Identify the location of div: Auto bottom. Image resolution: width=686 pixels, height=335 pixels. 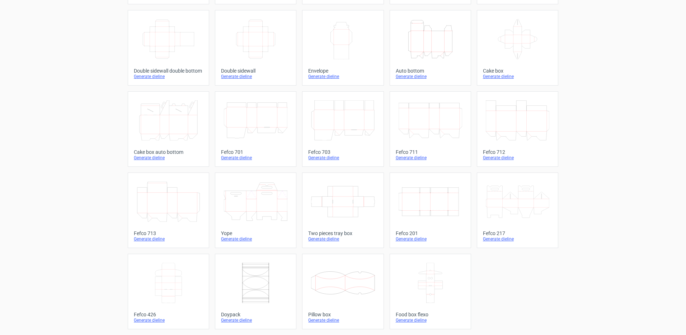
(430, 71).